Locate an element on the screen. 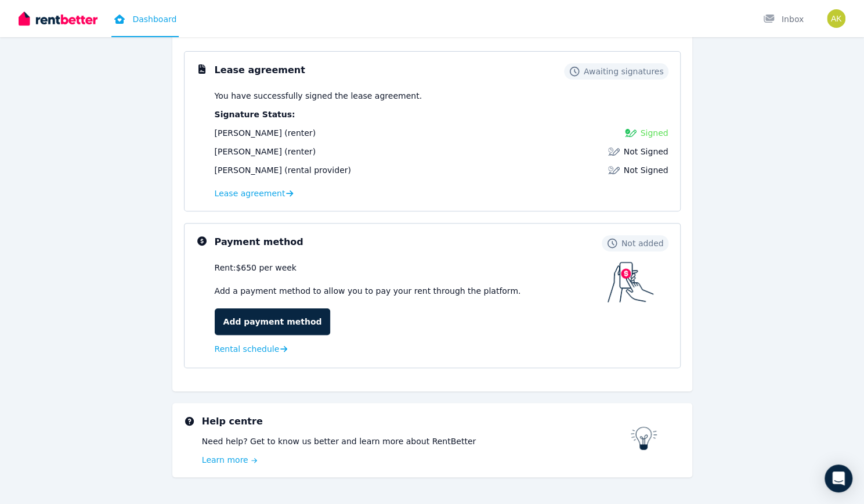 The height and width of the screenshot is (504, 864). span: Lease agreement is located at coordinates (250, 194).